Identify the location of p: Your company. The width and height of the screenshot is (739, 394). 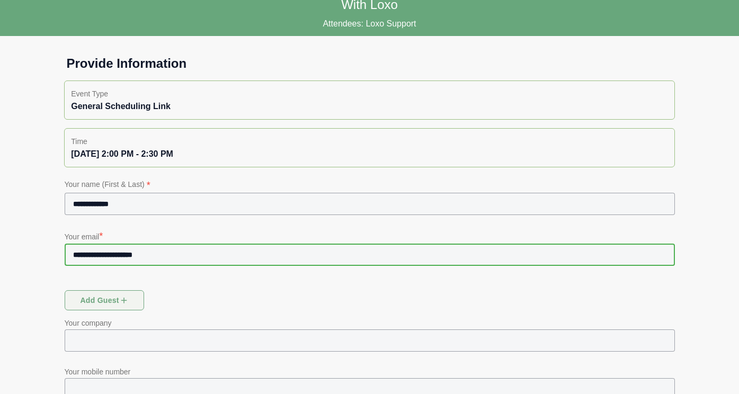
(370, 323).